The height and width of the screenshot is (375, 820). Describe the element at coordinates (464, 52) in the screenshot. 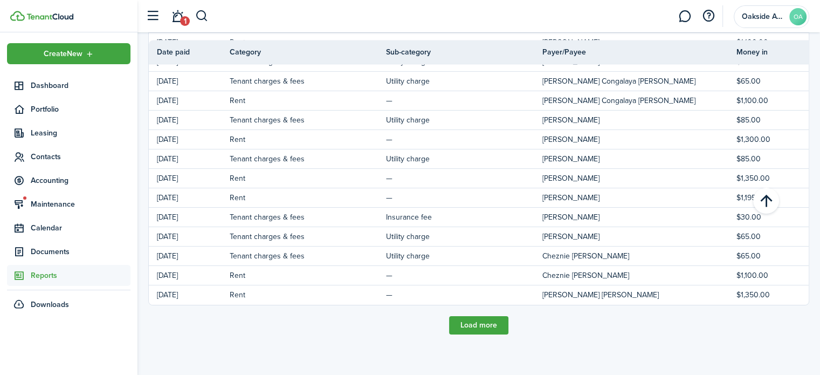

I see `th: Sub-category` at that location.